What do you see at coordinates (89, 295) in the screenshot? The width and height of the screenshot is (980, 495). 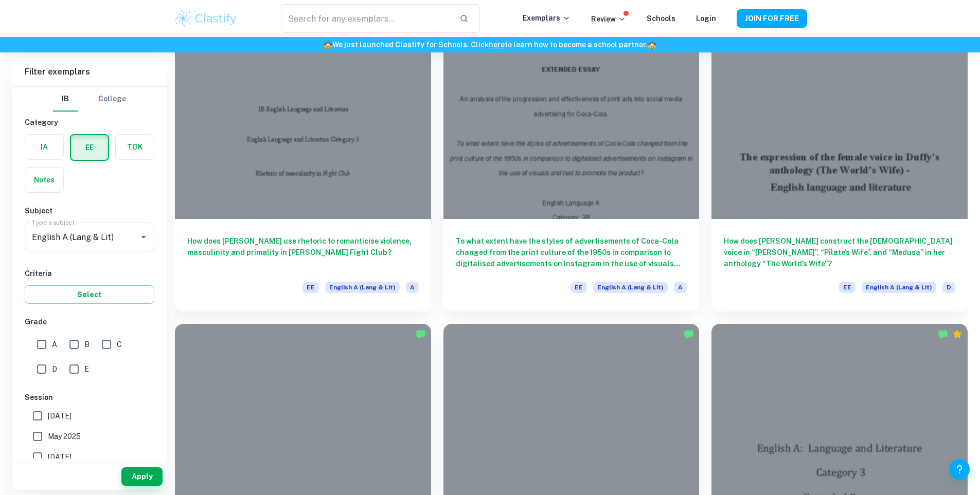 I see `button: Select` at bounding box center [89, 295].